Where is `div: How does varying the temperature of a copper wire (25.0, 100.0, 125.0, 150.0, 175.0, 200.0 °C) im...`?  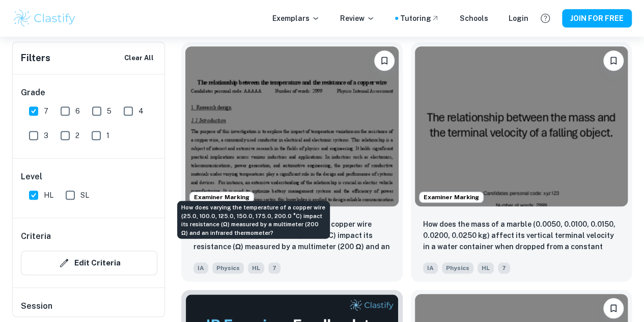
div: How does varying the temperature of a copper wire (25.0, 100.0, 125.0, 150.0, 175.0, 200.0 °C) im... is located at coordinates (253, 220).